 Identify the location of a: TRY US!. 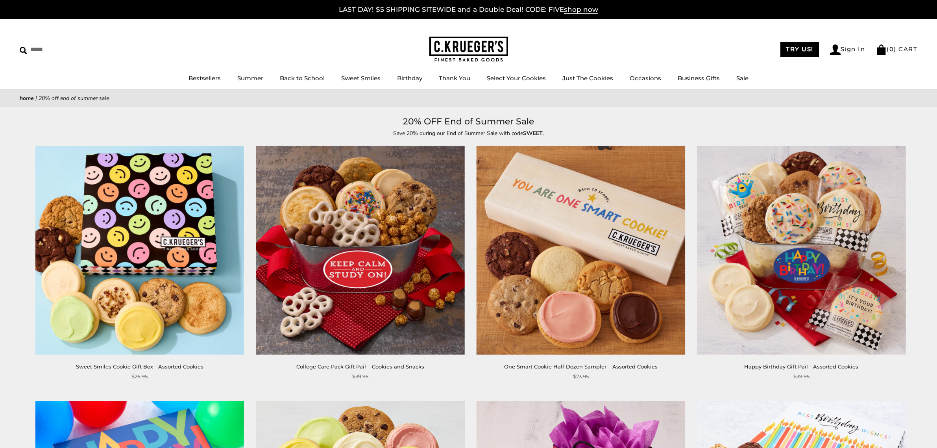
(800, 49).